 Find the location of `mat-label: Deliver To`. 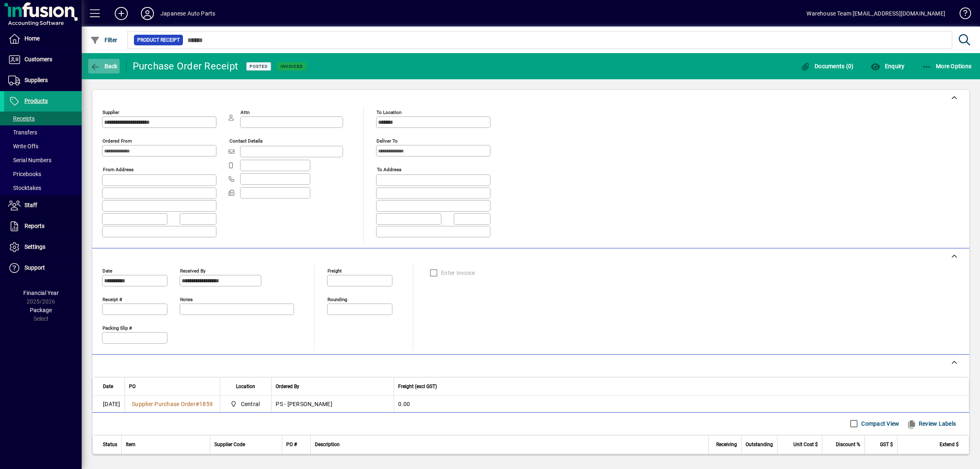

mat-label: Deliver To is located at coordinates (387, 141).